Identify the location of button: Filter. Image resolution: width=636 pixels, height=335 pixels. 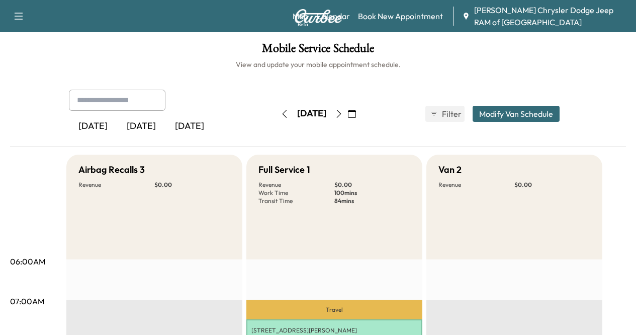
(445, 114).